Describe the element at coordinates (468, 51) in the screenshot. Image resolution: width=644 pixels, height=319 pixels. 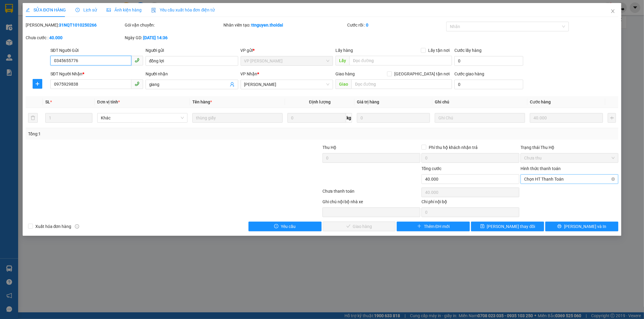
I see `label: Cước lấy hàng` at that location.